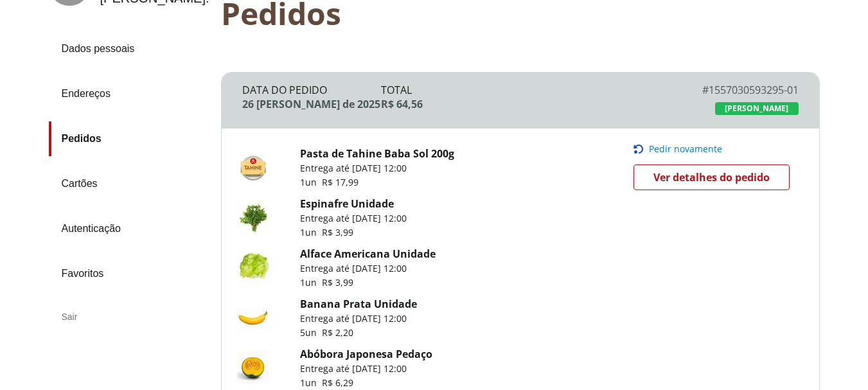 The width and height of the screenshot is (868, 390). I want to click on div: R$ 64,56, so click(519, 104).